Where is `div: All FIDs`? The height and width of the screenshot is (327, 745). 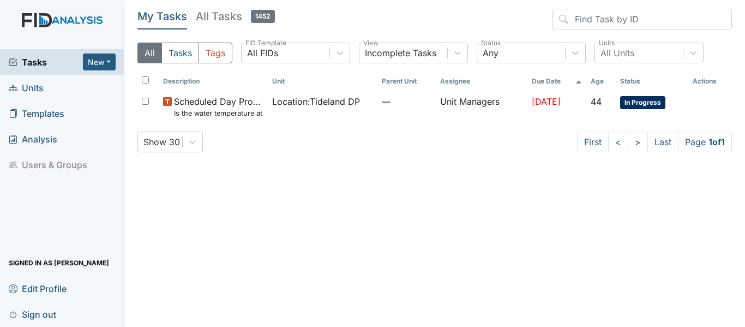
div: All FIDs is located at coordinates (262, 53).